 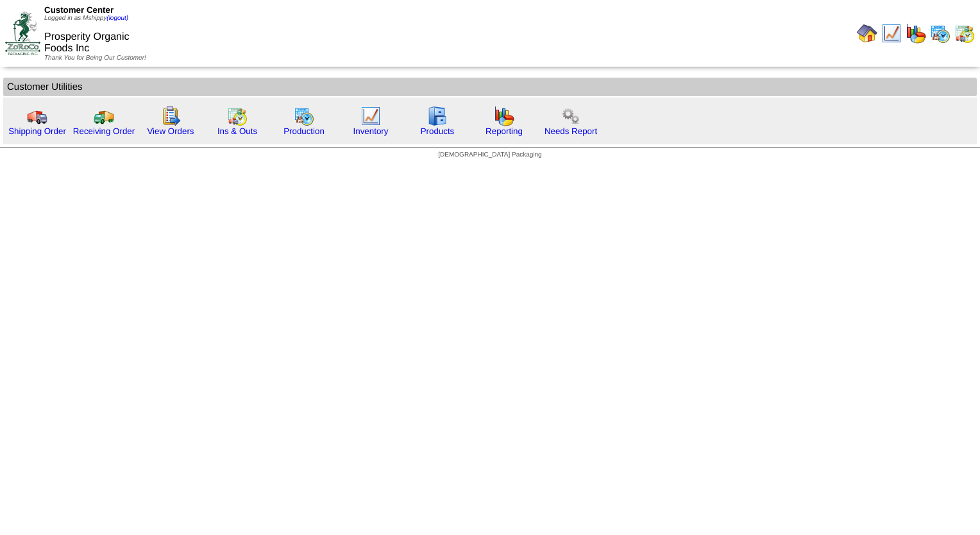 I want to click on span: Prosperity Organic Foods Inc, so click(x=87, y=42).